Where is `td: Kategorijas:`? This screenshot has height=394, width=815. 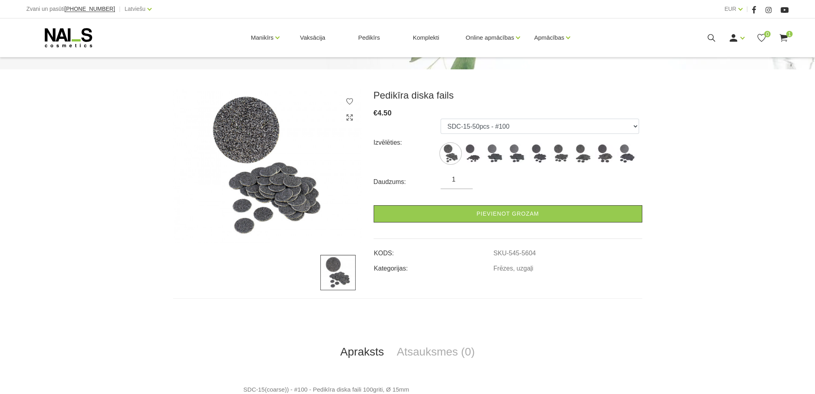
td: Kategorijas: is located at coordinates (433, 266).